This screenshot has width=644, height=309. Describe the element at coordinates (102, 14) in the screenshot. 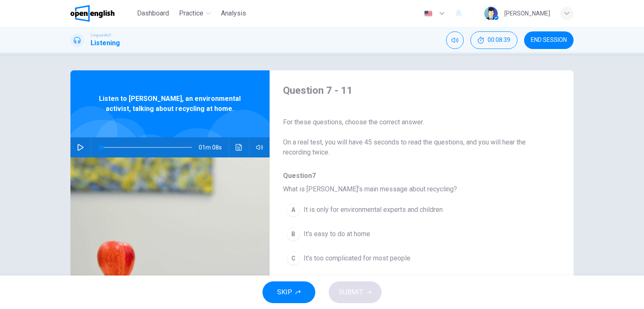

I see `a: OpenEnglish logo` at that location.